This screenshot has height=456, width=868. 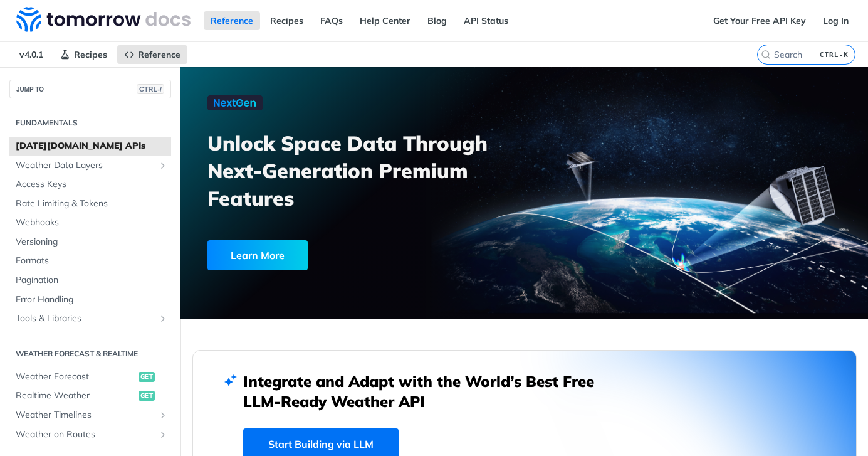 I want to click on span: Weather Timelines, so click(x=85, y=415).